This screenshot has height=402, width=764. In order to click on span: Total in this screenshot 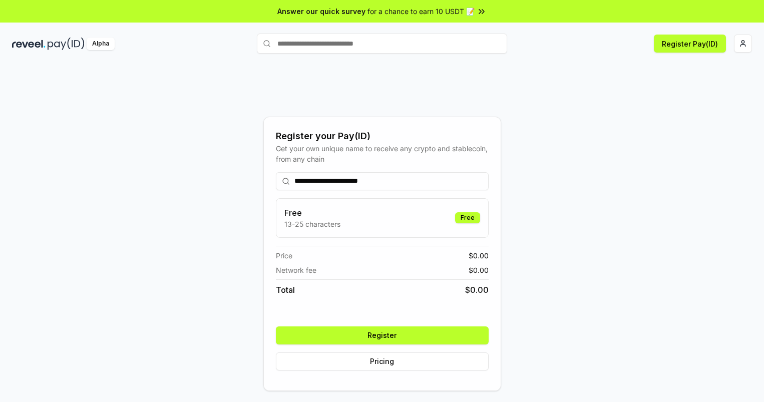, I will do `click(285, 290)`.